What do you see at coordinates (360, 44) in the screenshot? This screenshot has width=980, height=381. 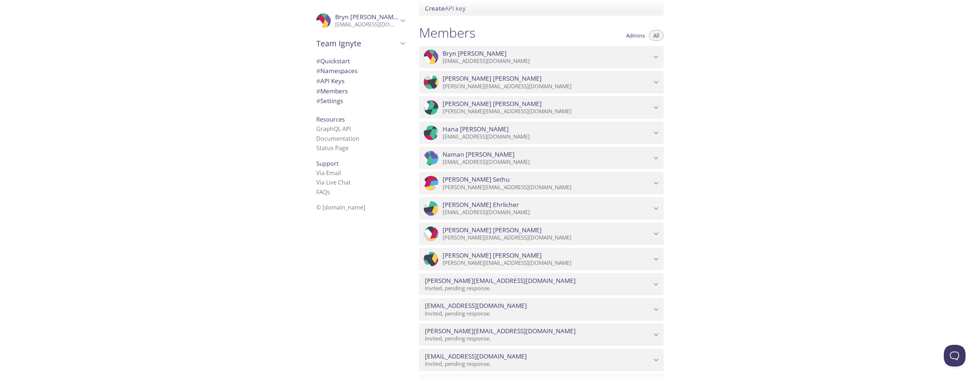 I see `div: Team Ignyte` at bounding box center [360, 44].